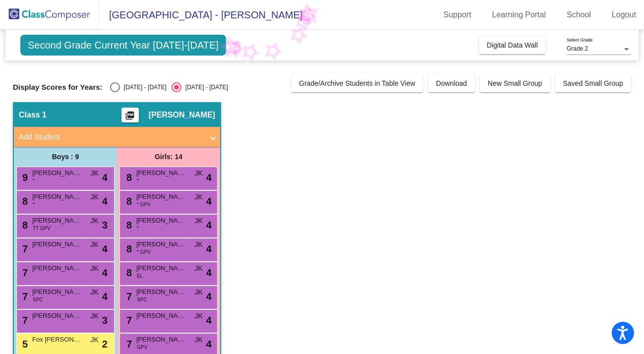 The image size is (644, 354). I want to click on span: Grade 2, so click(577, 48).